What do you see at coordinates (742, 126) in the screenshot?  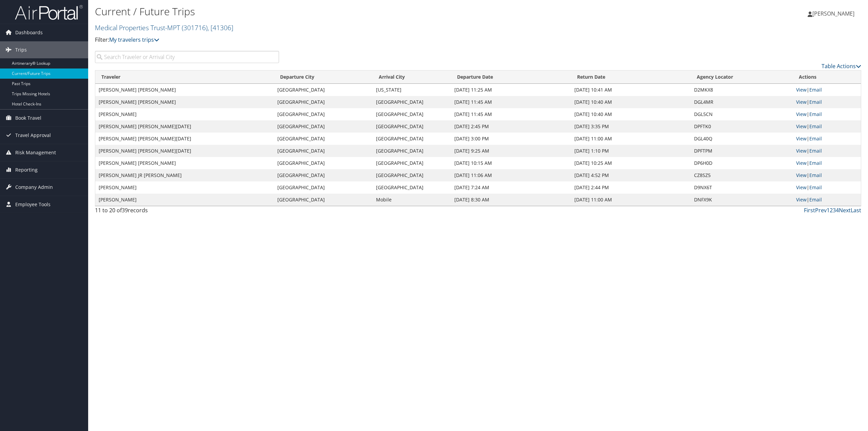 I see `td: DPFTK0` at bounding box center [742, 126].